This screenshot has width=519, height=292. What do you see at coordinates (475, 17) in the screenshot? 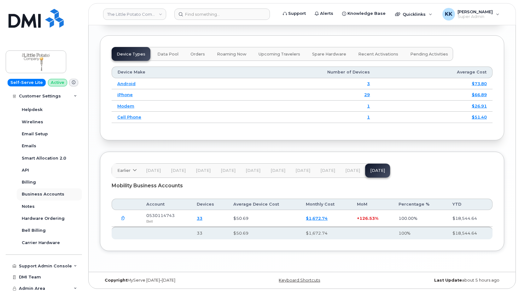
I see `span: Super Admin` at bounding box center [475, 17].